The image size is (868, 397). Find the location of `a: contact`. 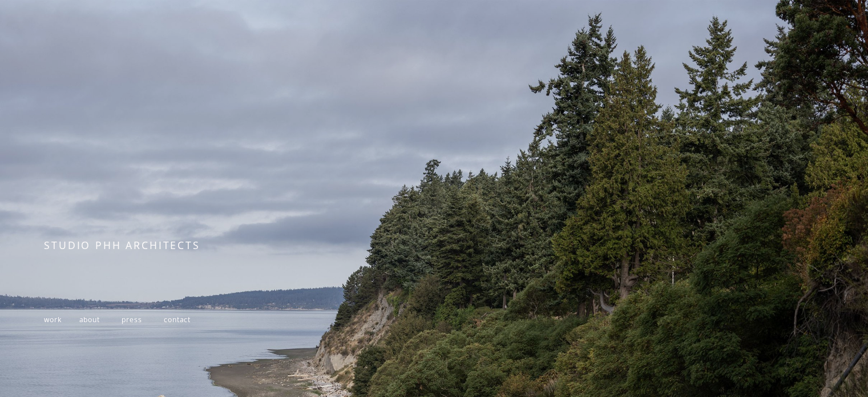

a: contact is located at coordinates (177, 319).